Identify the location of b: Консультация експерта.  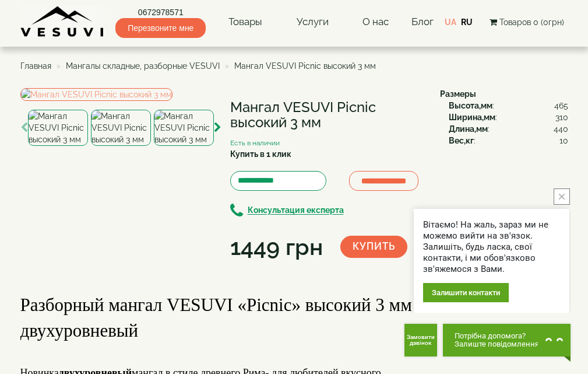
(295, 210).